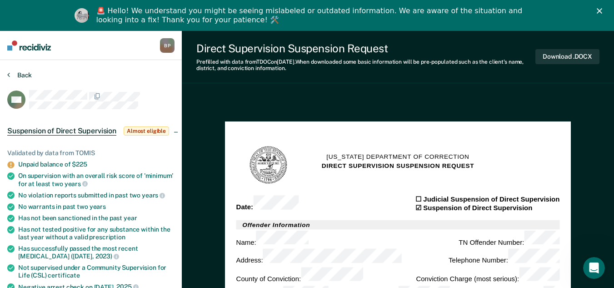  I want to click on img: Profile image for Kim, so click(82, 15).